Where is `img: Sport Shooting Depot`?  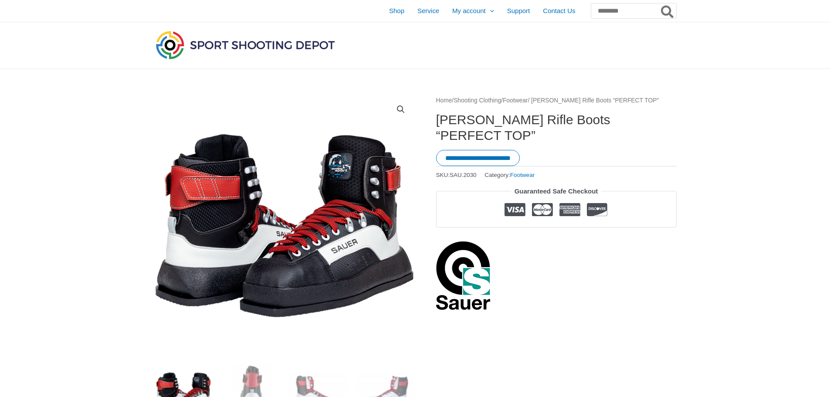 img: Sport Shooting Depot is located at coordinates (245, 45).